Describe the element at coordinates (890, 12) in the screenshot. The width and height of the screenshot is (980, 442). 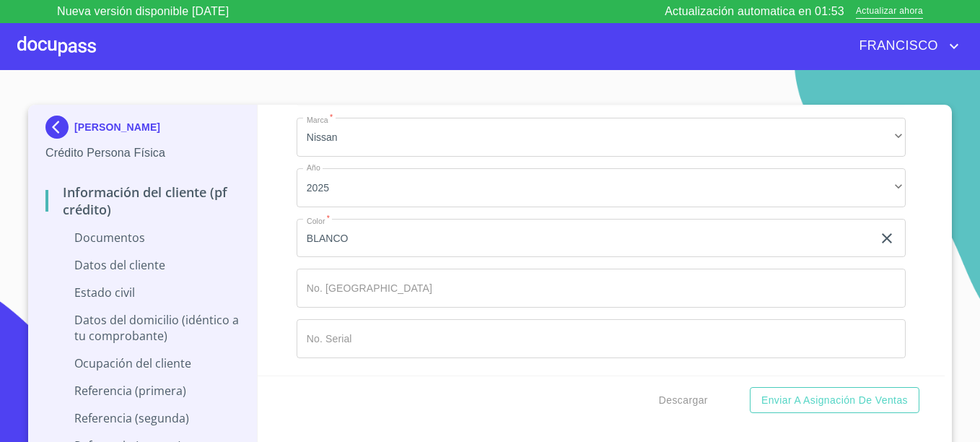
I see `span: Actualizar ahora` at that location.